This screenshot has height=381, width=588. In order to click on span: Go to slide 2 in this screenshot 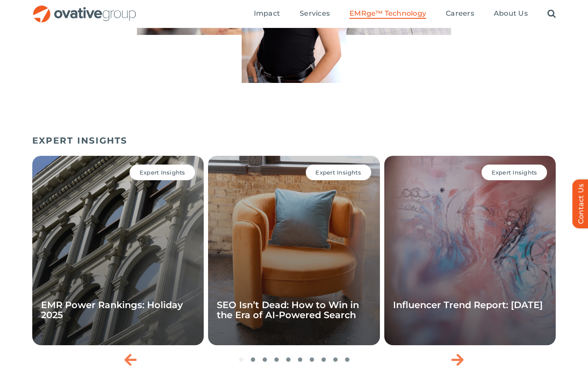, I will do `click(253, 359)`.